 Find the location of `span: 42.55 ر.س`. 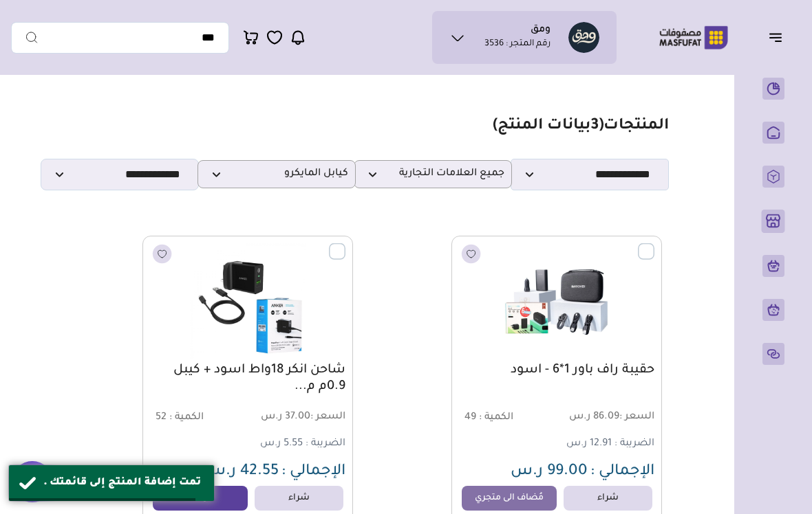

span: 42.55 ر.س is located at coordinates (241, 472).